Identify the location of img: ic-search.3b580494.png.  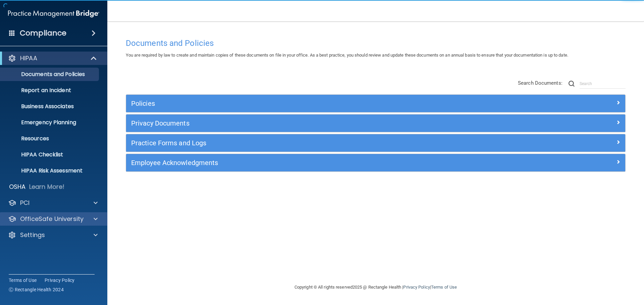
(571, 84).